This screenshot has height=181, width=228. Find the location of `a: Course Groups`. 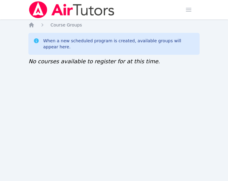

a: Course Groups is located at coordinates (66, 25).